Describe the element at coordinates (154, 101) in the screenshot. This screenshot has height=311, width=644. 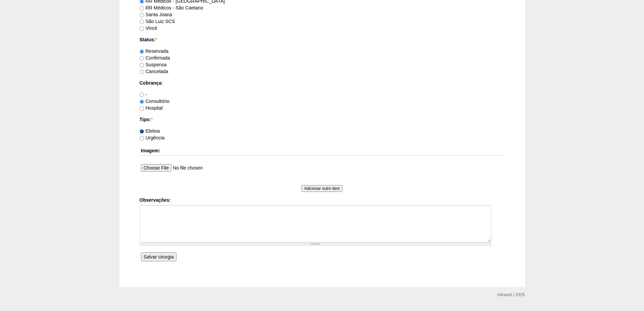
I see `label: Consultório` at that location.